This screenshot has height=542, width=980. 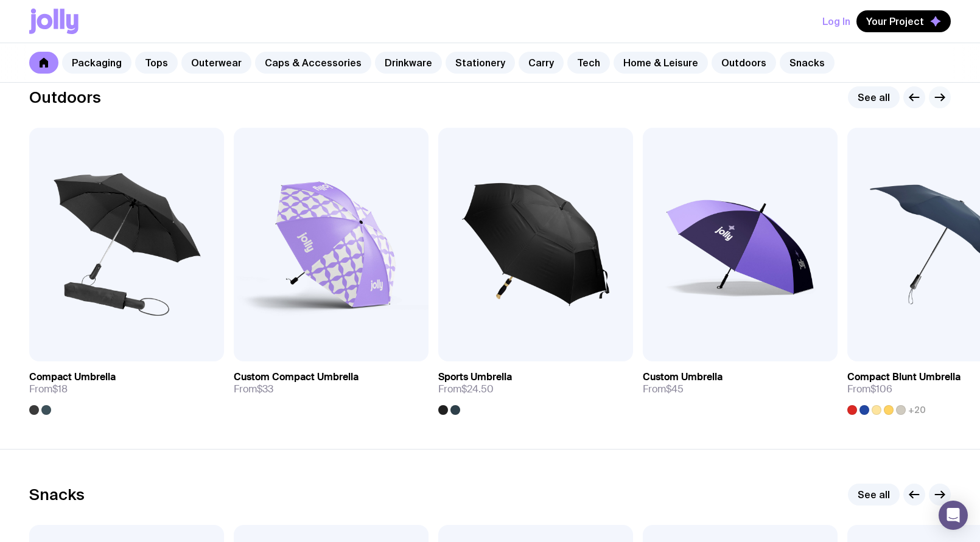 What do you see at coordinates (917, 411) in the screenshot?
I see `span: +20` at bounding box center [917, 411].